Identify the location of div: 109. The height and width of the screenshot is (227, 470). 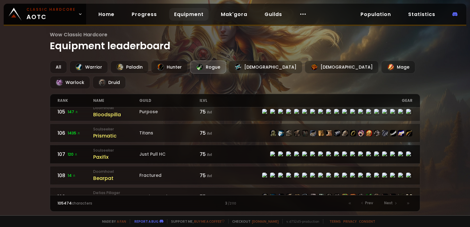
(75, 196).